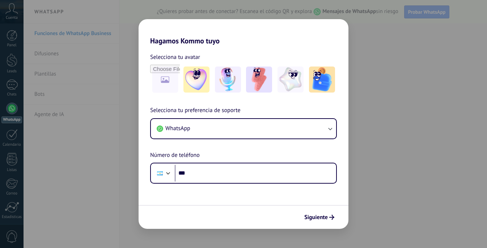  What do you see at coordinates (175, 156) in the screenshot?
I see `span: Número de teléfono` at bounding box center [175, 156].